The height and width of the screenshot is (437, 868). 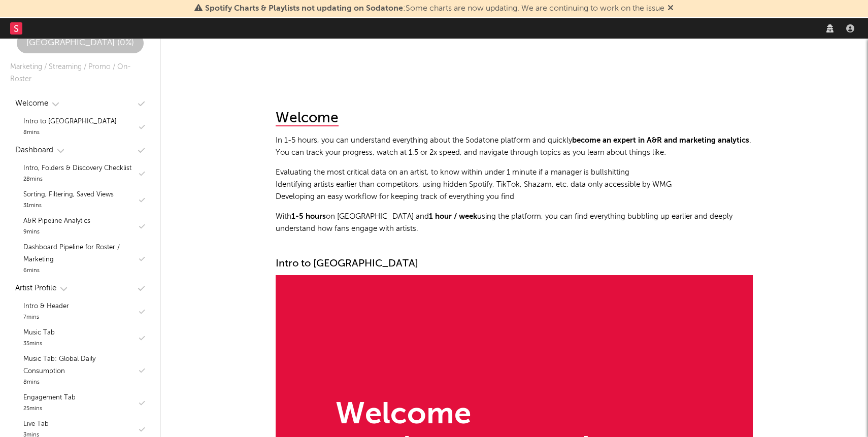 What do you see at coordinates (39, 333) in the screenshot?
I see `div: Music Tab` at bounding box center [39, 333].